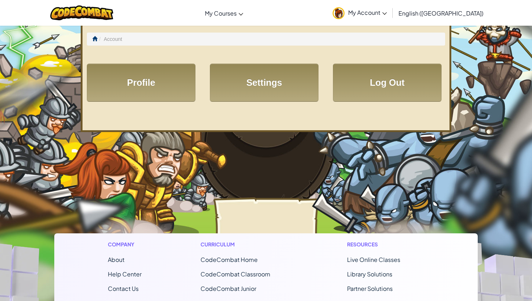 This screenshot has width=532, height=301. What do you see at coordinates (367, 12) in the screenshot?
I see `span: My Account` at bounding box center [367, 12].